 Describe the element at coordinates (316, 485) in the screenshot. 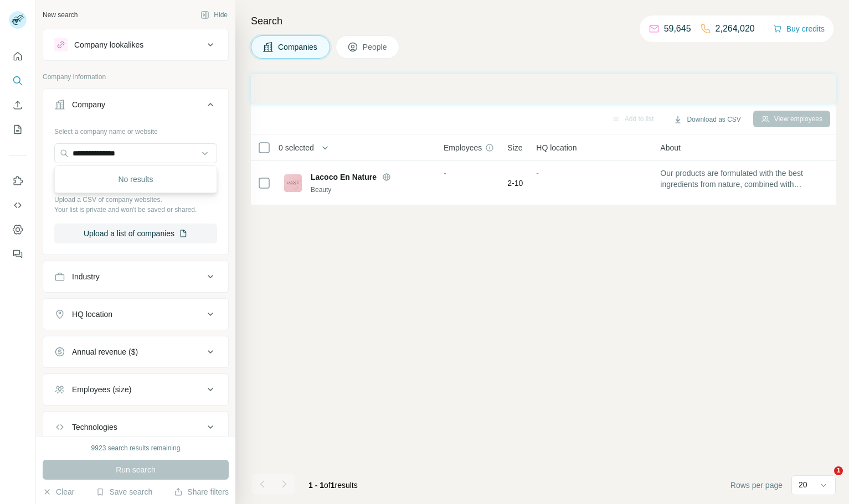

I see `span: 1 - 1` at that location.